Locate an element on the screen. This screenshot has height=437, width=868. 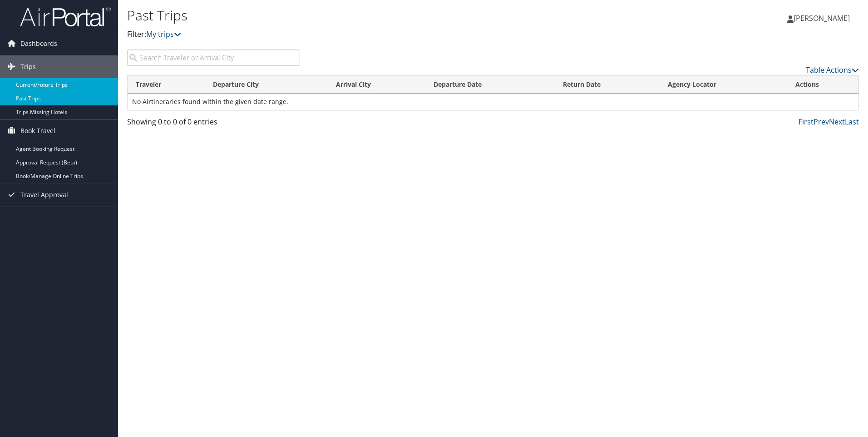
a: My trips is located at coordinates (163, 34).